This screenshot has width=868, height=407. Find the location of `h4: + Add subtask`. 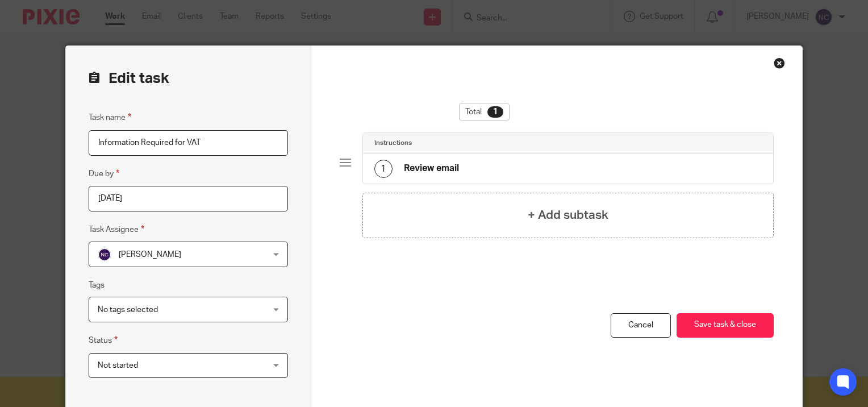

h4: + Add subtask is located at coordinates (568, 215).